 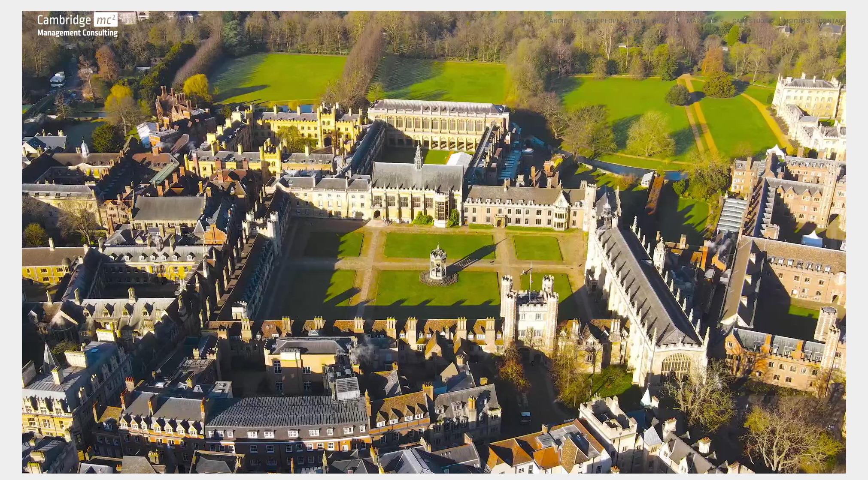 What do you see at coordinates (78, 18) in the screenshot?
I see `a: Your Business Transformed | Cambridge Management Consulting` at bounding box center [78, 18].